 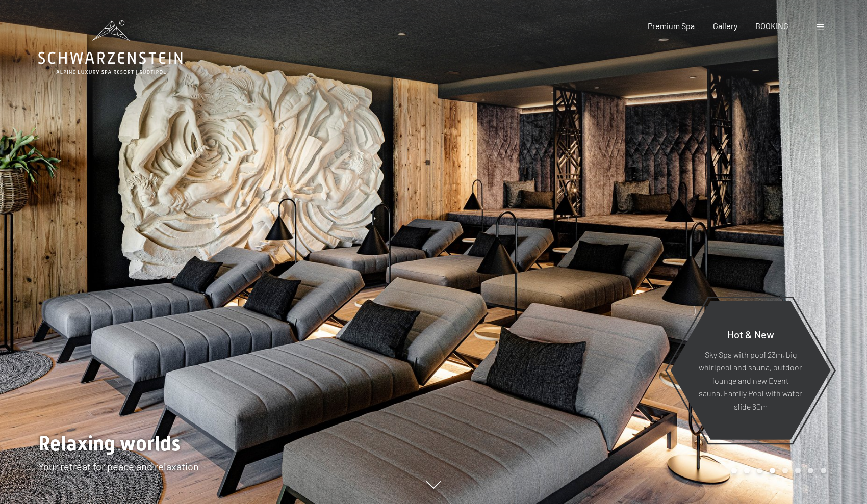 What do you see at coordinates (750, 380) in the screenshot?
I see `p: Sky Spa with pool 23m, big whirlpool and sauna, outdoor lounge and new Event sauna, Family Pool w...` at bounding box center [750, 380].